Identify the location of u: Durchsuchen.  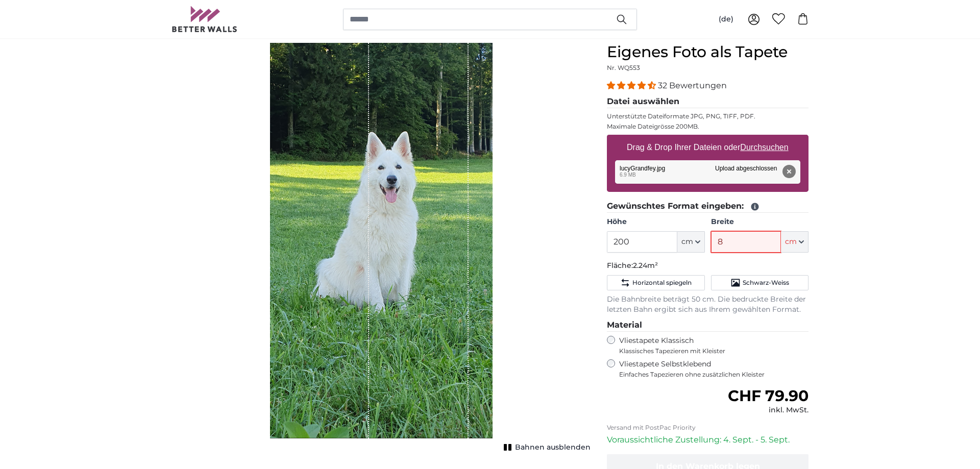
(764, 147).